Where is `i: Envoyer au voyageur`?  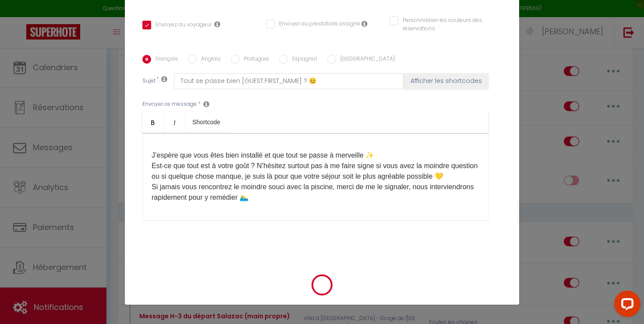 i: Envoyer au voyageur is located at coordinates (217, 24).